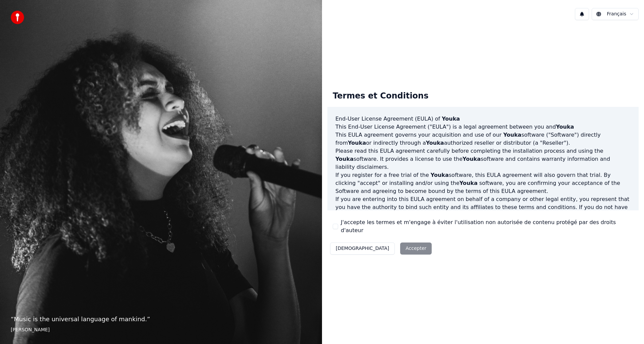  What do you see at coordinates (487, 226) in the screenshot?
I see `label: J'accepte les termes et m'engage à éviter l'utilisation non autorisée de contenu protégé par des ...` at bounding box center [487, 226].